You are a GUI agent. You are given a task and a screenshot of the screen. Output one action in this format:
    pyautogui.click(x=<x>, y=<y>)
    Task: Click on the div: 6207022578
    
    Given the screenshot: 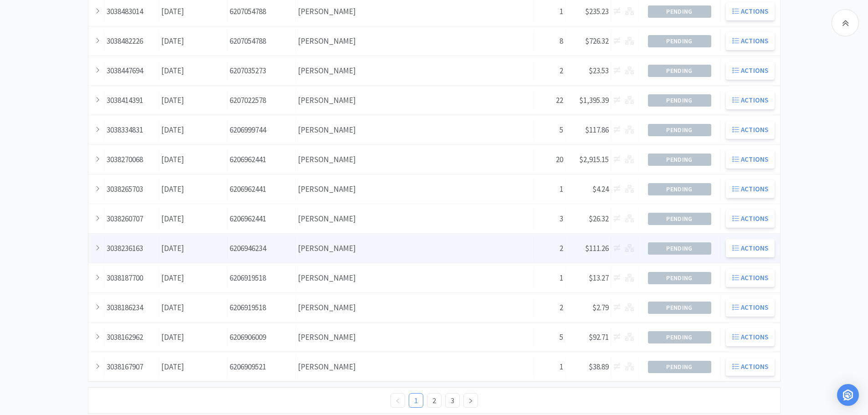 What is the action you would take?
    pyautogui.click(x=262, y=100)
    